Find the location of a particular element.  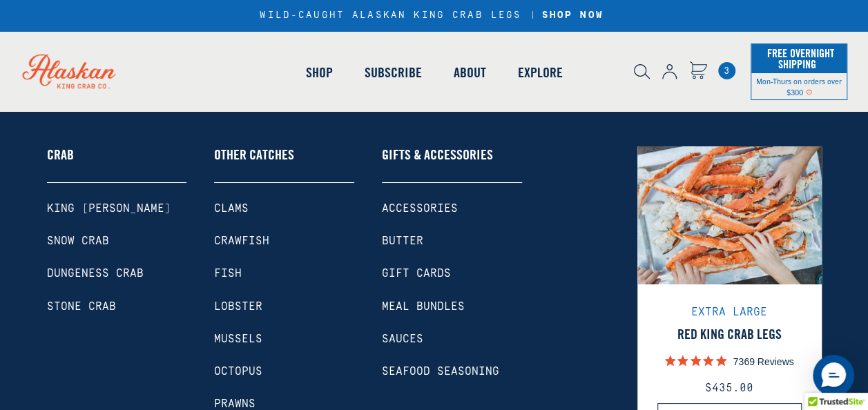

img: Alaskan King Crab Co. logo is located at coordinates (69, 71).